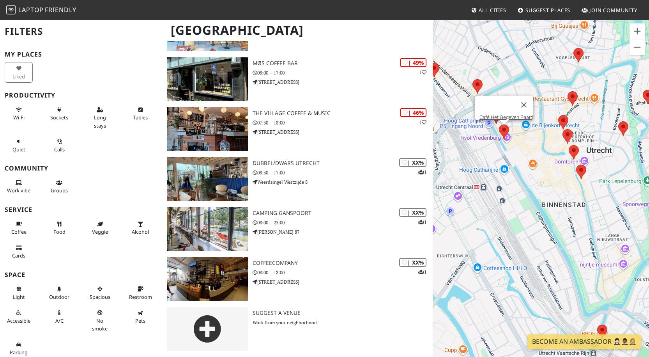 This screenshot has width=649, height=357. I want to click on h3: Suggest a Venue, so click(343, 313).